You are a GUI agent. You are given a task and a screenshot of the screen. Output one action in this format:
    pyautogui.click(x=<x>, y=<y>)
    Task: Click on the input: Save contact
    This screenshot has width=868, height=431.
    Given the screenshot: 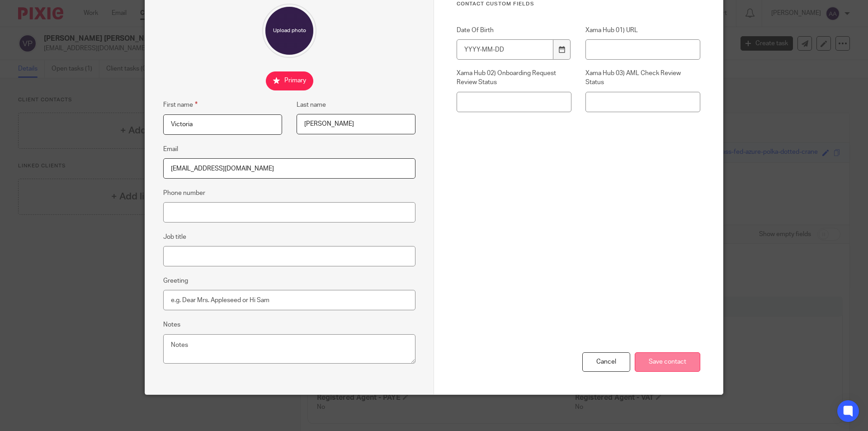 What is the action you would take?
    pyautogui.click(x=667, y=362)
    